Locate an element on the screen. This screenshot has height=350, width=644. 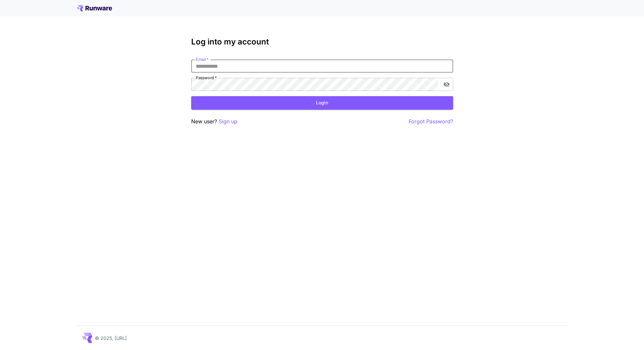
p: Forgot Password? is located at coordinates (431, 121).